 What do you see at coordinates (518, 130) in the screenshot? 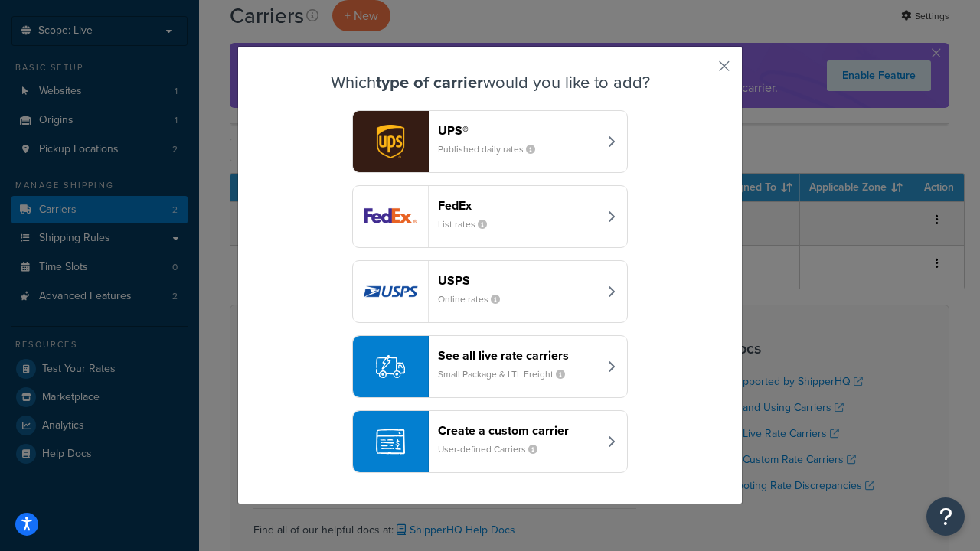
I see `header: UPS®` at bounding box center [518, 130].